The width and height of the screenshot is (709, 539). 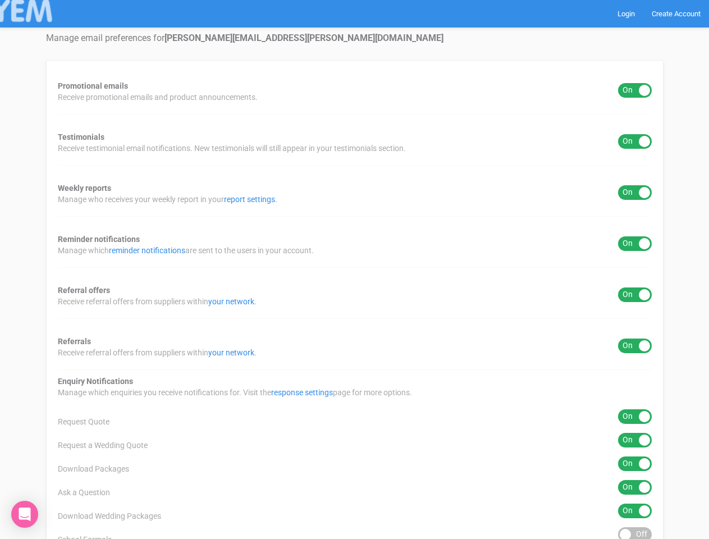 What do you see at coordinates (25, 514) in the screenshot?
I see `div: Open Intercom Messenger` at bounding box center [25, 514].